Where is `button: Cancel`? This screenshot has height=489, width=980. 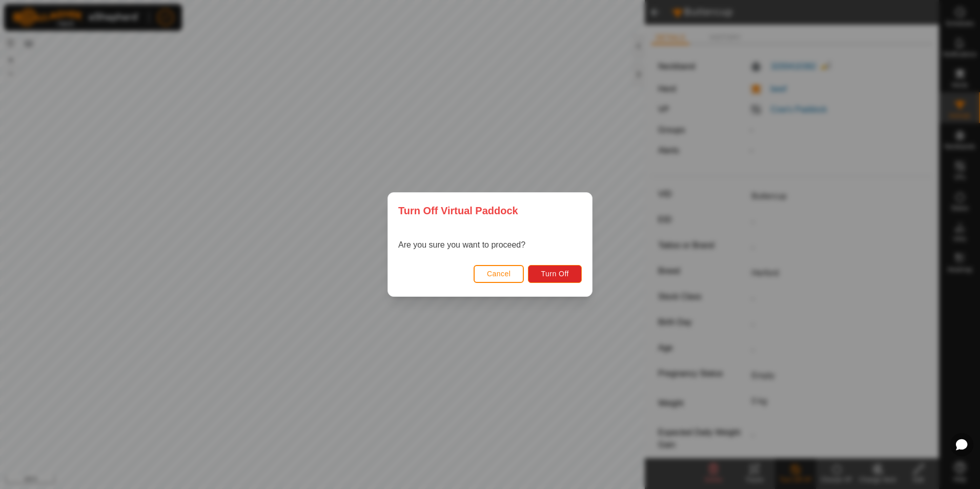 button: Cancel is located at coordinates (499, 274).